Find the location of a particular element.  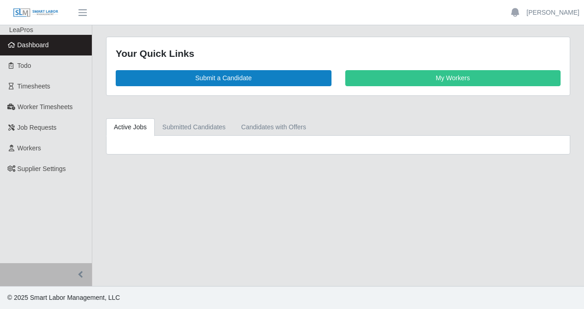

span: Worker Timesheets is located at coordinates (45, 107).